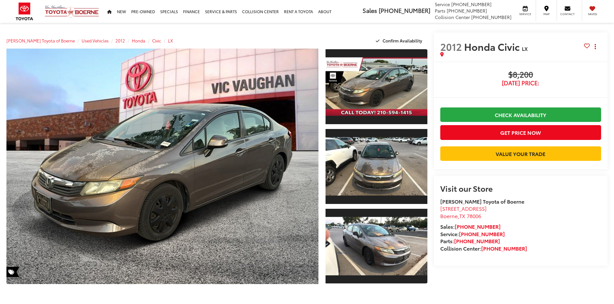 The height and width of the screenshot is (304, 614). I want to click on a: Value Your Trade, so click(520, 154).